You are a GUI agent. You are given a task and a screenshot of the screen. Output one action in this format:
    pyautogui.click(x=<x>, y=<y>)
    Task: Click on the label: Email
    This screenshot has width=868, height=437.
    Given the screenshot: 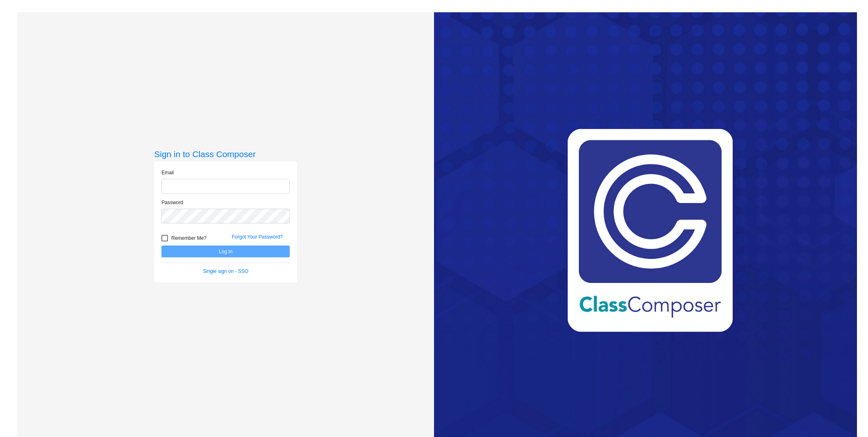 What is the action you would take?
    pyautogui.click(x=168, y=173)
    